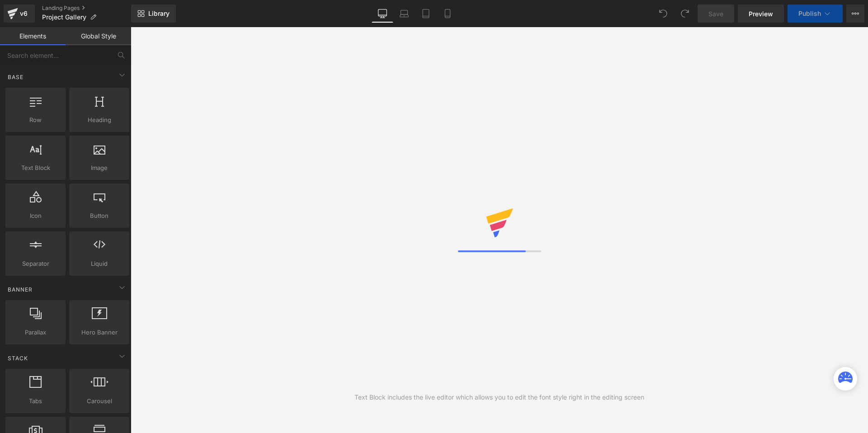 Image resolution: width=868 pixels, height=433 pixels. I want to click on span: Icon, so click(35, 216).